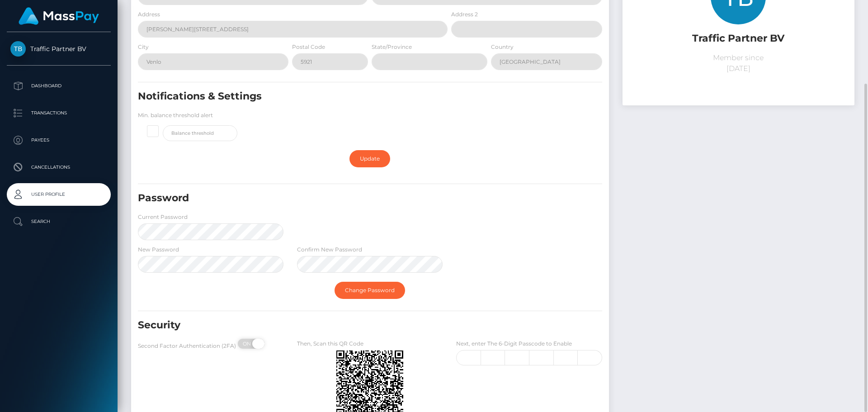 The image size is (868, 412). Describe the element at coordinates (59, 140) in the screenshot. I see `a: Payees` at that location.